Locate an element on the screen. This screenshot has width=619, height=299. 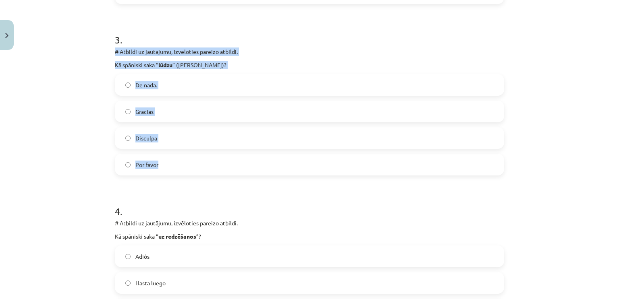
h1: 3 . is located at coordinates (309, 33).